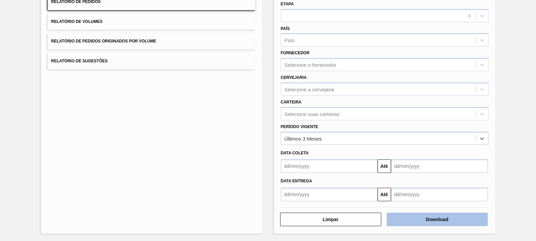 This screenshot has width=536, height=241. Describe the element at coordinates (299, 127) in the screenshot. I see `label: Período Vigente` at that location.